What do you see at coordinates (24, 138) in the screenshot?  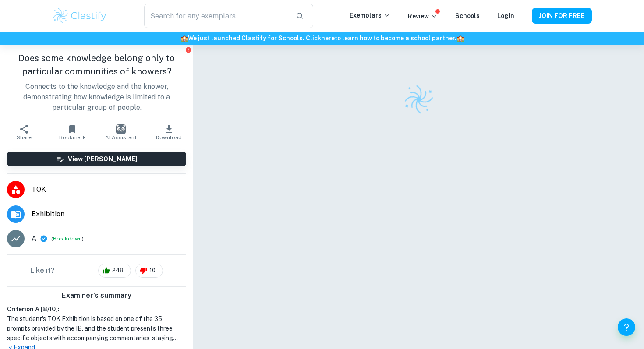 I see `span: Share` at bounding box center [24, 138].